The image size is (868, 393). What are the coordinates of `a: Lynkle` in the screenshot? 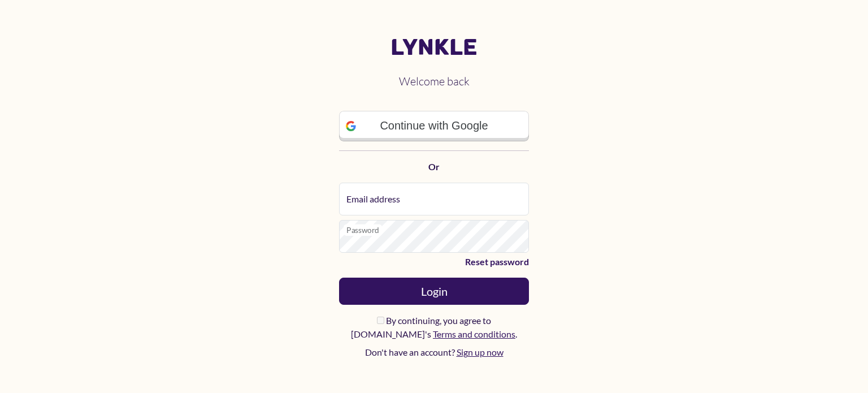 It's located at (434, 48).